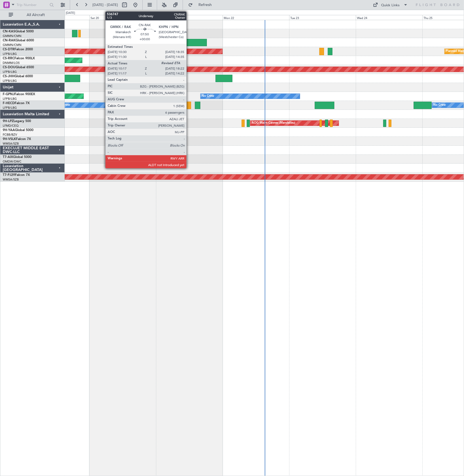  What do you see at coordinates (8, 103) in the screenshot?
I see `span: F-HECD` at bounding box center [8, 103].